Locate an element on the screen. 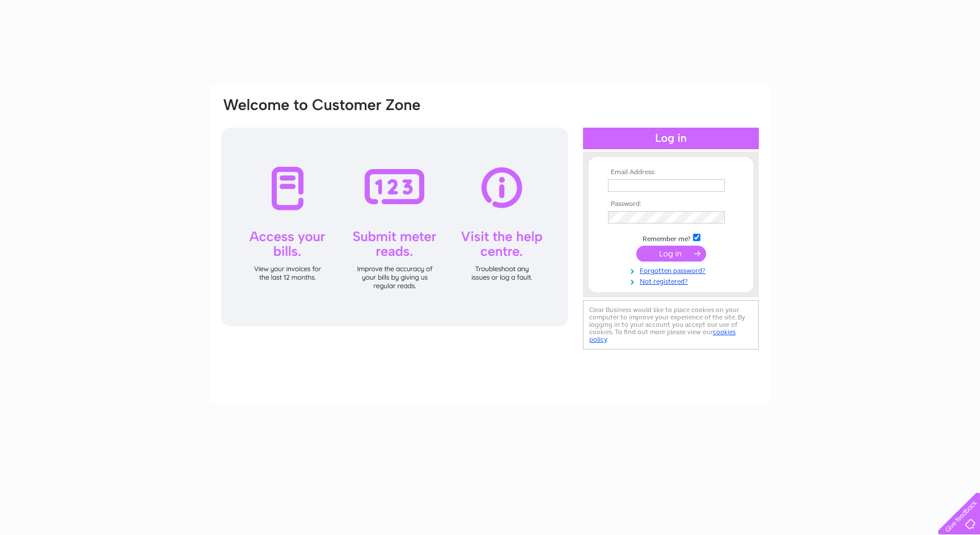  td: Remember me? is located at coordinates (671, 238).